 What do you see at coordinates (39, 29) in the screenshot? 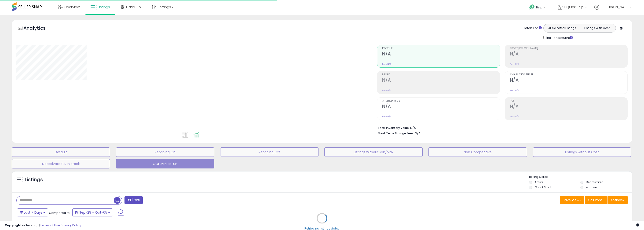
I see `h5: Analytics` at bounding box center [39, 29].